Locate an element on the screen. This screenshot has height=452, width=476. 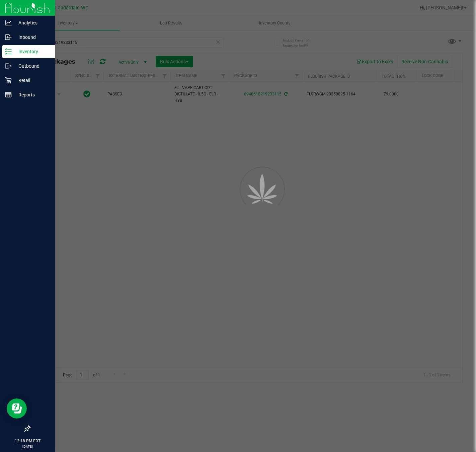
p: Reports is located at coordinates (32, 94).